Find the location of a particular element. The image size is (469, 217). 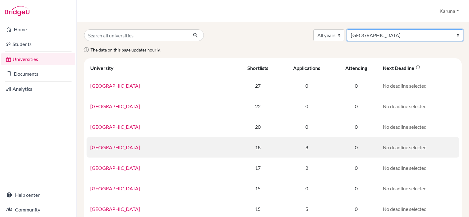

div: Attending is located at coordinates (356, 68).